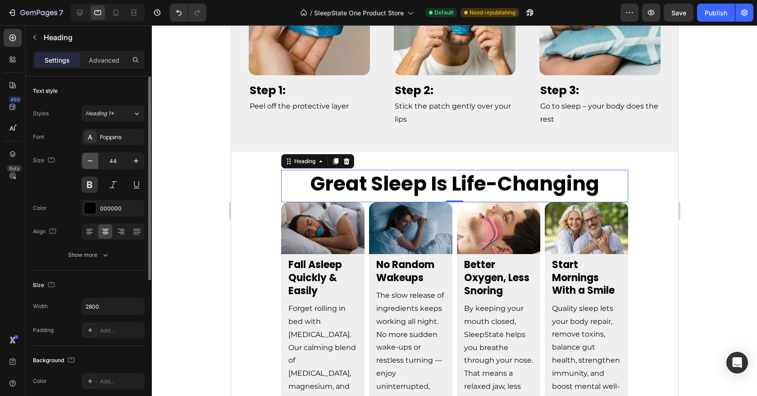 This screenshot has height=396, width=757. What do you see at coordinates (716, 13) in the screenshot?
I see `div: Publish` at bounding box center [716, 13].